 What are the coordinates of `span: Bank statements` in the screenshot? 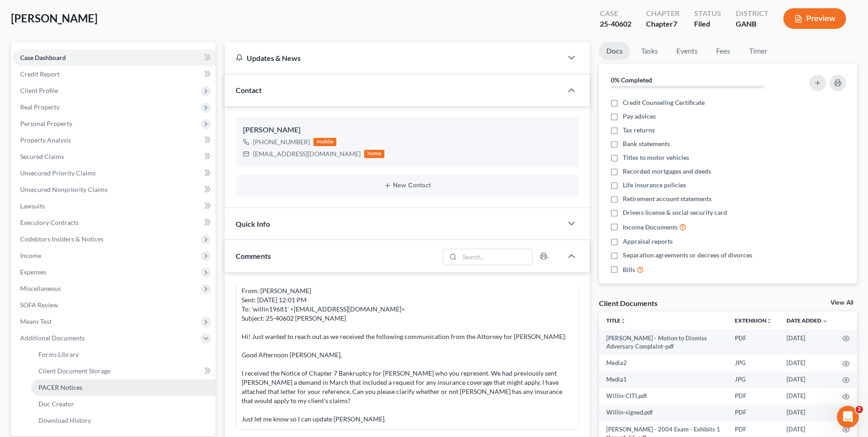 It's located at (646, 144).